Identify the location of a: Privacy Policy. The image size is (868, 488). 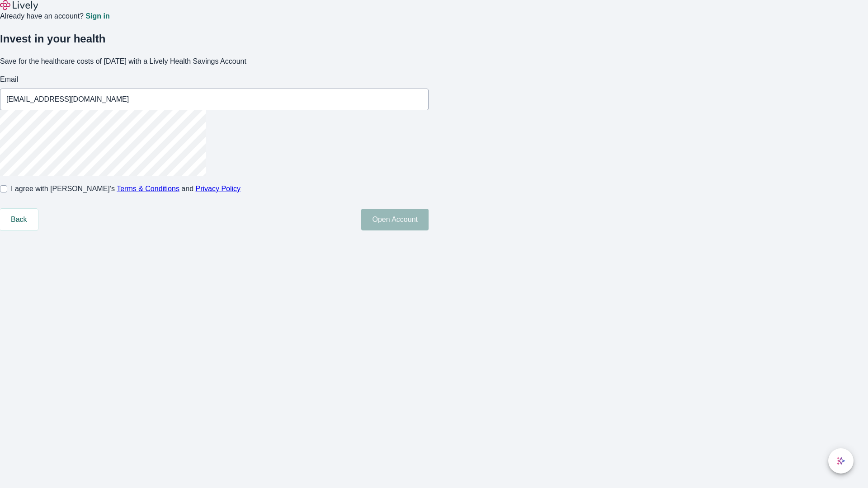
(219, 189).